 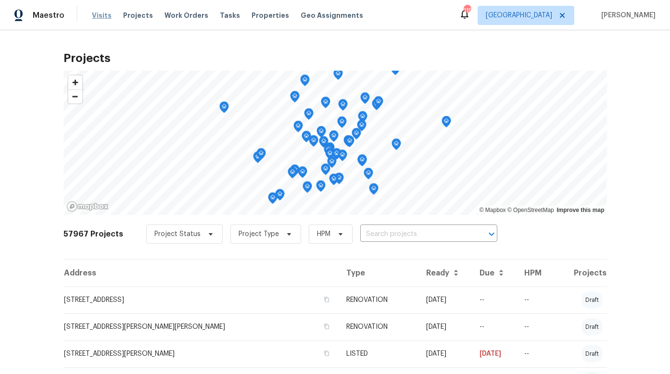 I want to click on span: Work Orders, so click(x=186, y=15).